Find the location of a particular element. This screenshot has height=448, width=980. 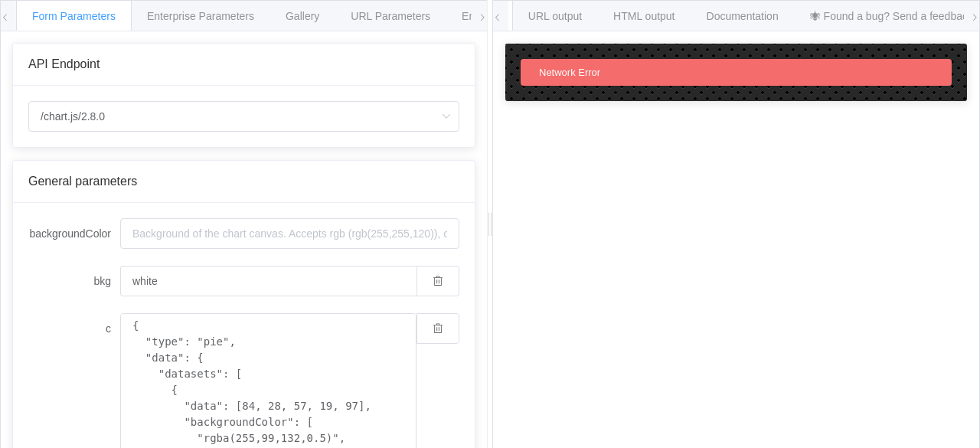

span: Environments is located at coordinates (494, 16).